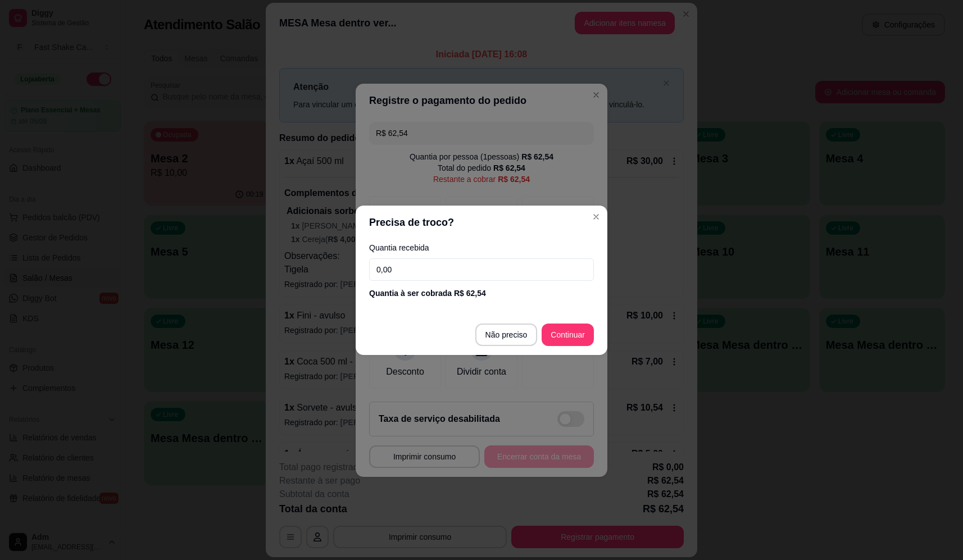 The height and width of the screenshot is (560, 963). I want to click on button: Continuar, so click(567, 335).